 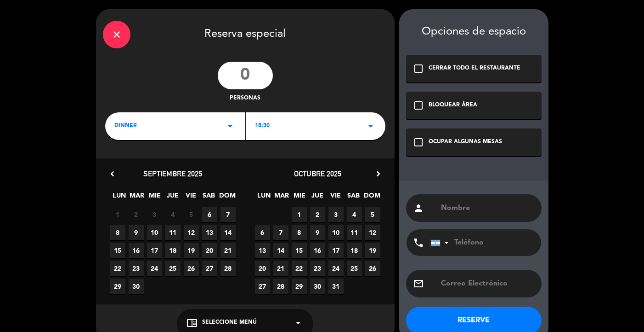 What do you see at coordinates (246, 33) in the screenshot?
I see `div: Reserva especial` at bounding box center [246, 33].